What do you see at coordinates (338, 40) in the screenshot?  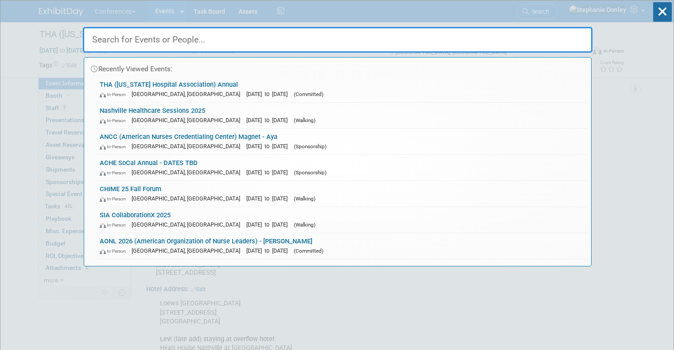 I see `input: Search for Events or People...` at bounding box center [338, 40].